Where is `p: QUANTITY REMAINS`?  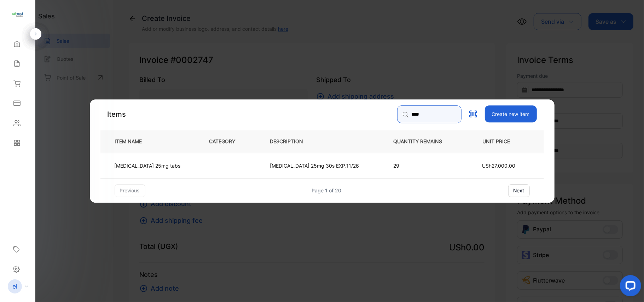
p: QUANTITY REMAINS is located at coordinates (424, 141).